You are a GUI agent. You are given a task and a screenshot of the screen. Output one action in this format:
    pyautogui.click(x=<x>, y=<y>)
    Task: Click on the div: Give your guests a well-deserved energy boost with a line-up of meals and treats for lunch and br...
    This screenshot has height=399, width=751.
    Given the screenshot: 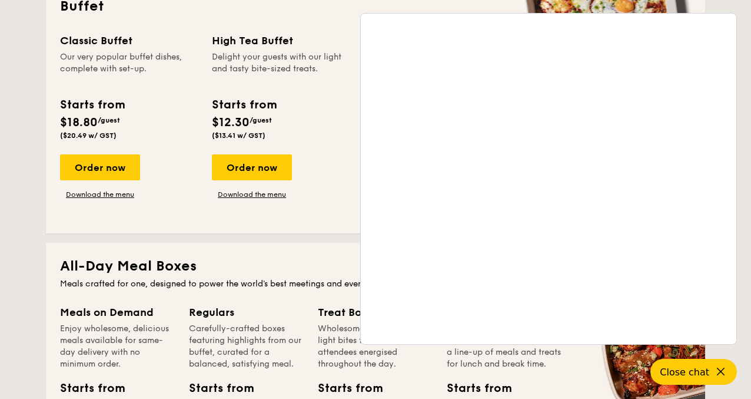 What is the action you would take?
    pyautogui.click(x=504, y=346)
    